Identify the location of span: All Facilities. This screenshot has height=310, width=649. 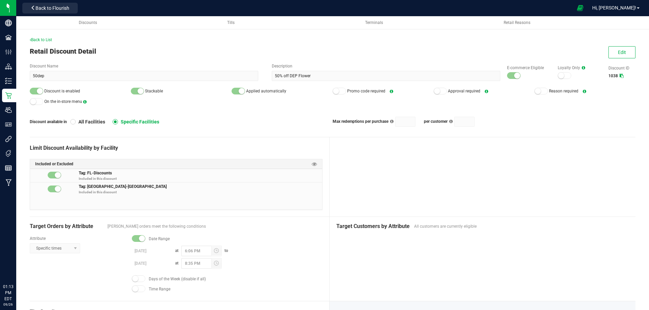
(90, 122).